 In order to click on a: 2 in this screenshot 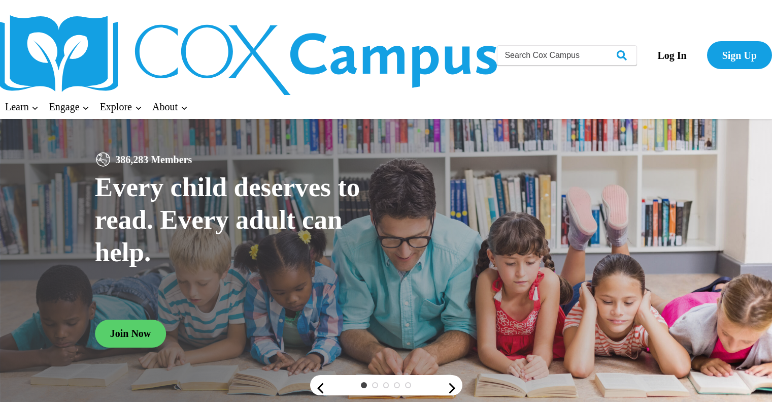, I will do `click(375, 385)`.